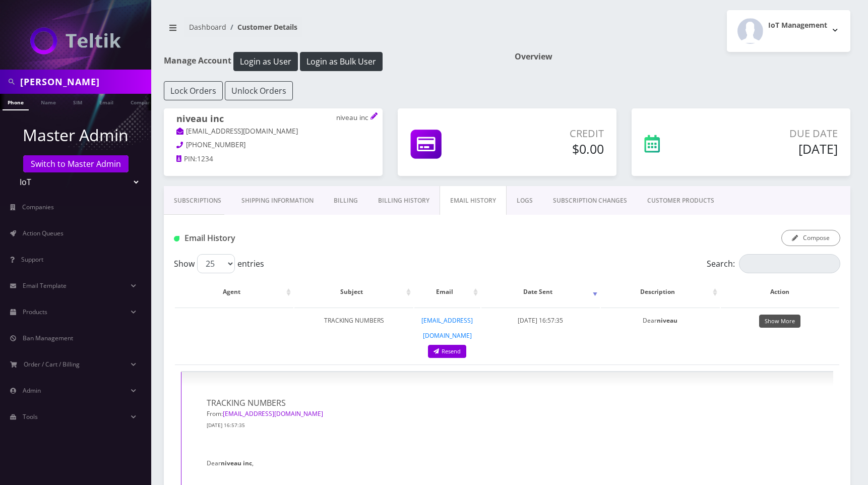 The image size is (868, 485). What do you see at coordinates (660, 321) in the screenshot?
I see `p: Dear` at bounding box center [660, 321].